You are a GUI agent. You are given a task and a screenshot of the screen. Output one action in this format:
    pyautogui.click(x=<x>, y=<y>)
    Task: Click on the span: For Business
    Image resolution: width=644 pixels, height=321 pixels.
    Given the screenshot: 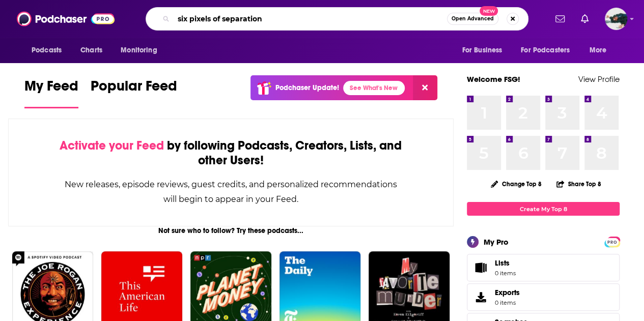 What is the action you would take?
    pyautogui.click(x=481, y=50)
    